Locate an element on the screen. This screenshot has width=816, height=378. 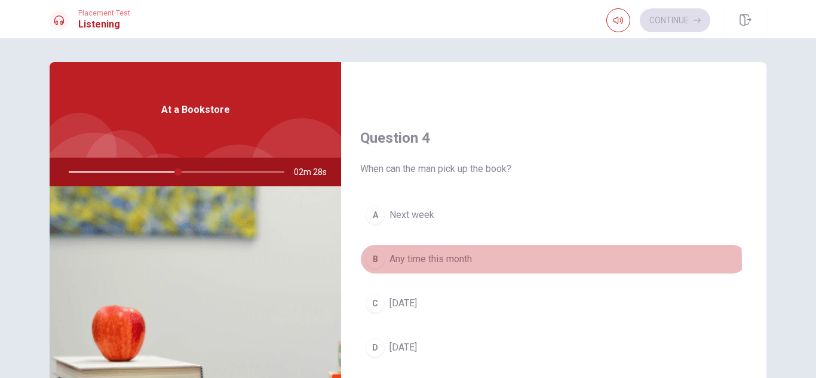
button: ANext week is located at coordinates (554, 215).